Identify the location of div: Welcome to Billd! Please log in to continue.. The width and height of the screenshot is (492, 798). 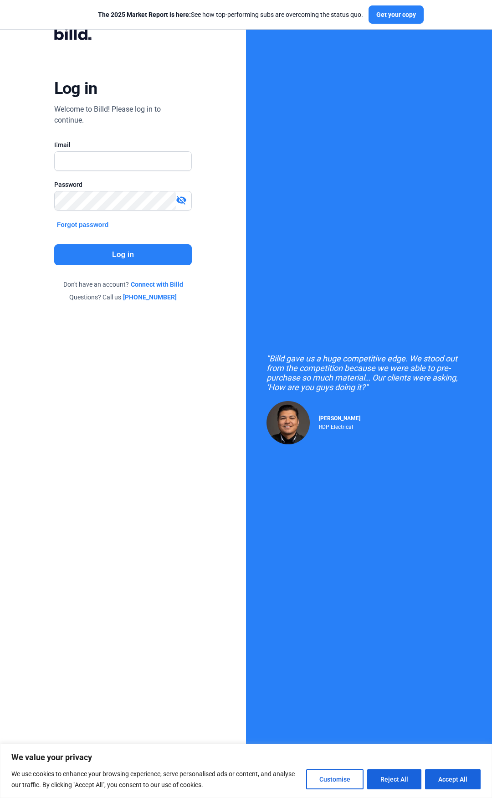
(123, 115).